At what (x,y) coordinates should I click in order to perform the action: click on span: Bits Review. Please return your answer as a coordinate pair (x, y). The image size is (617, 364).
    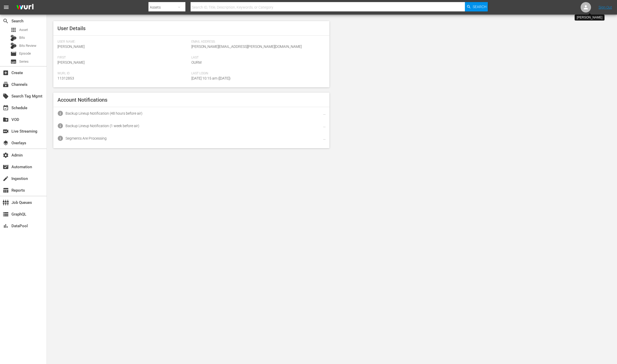
    Looking at the image, I should click on (28, 46).